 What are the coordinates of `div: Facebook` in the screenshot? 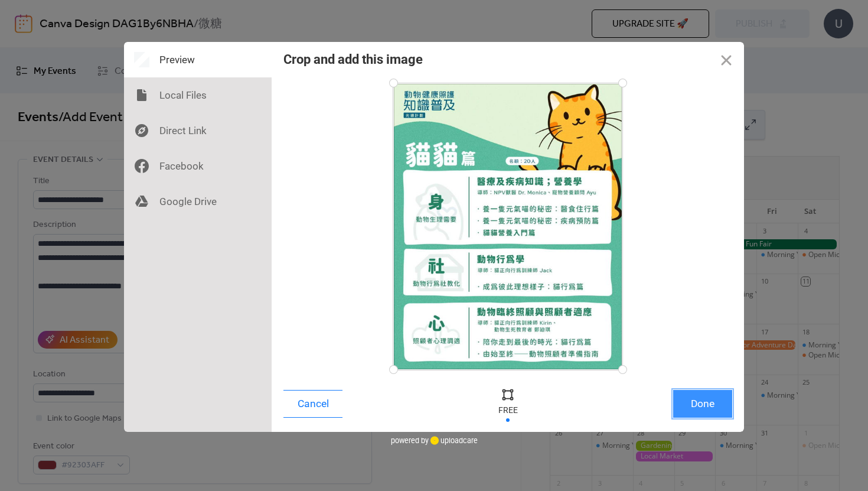 It's located at (198, 166).